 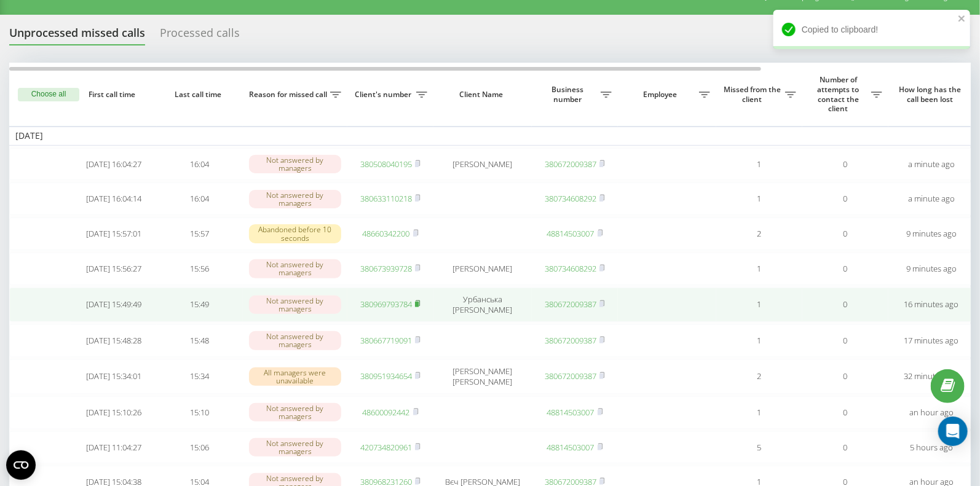 I want to click on a: 420734820961, so click(x=386, y=447).